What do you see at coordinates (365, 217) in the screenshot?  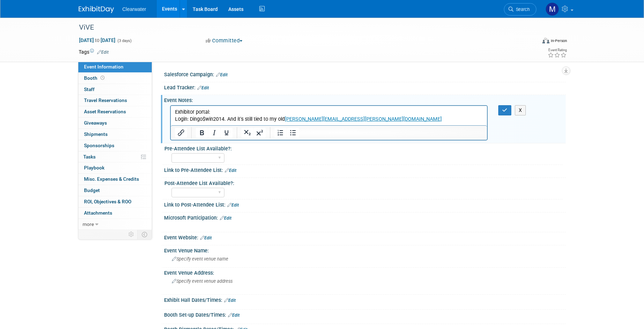 I see `div: Microsoft Participation:` at bounding box center [365, 217].